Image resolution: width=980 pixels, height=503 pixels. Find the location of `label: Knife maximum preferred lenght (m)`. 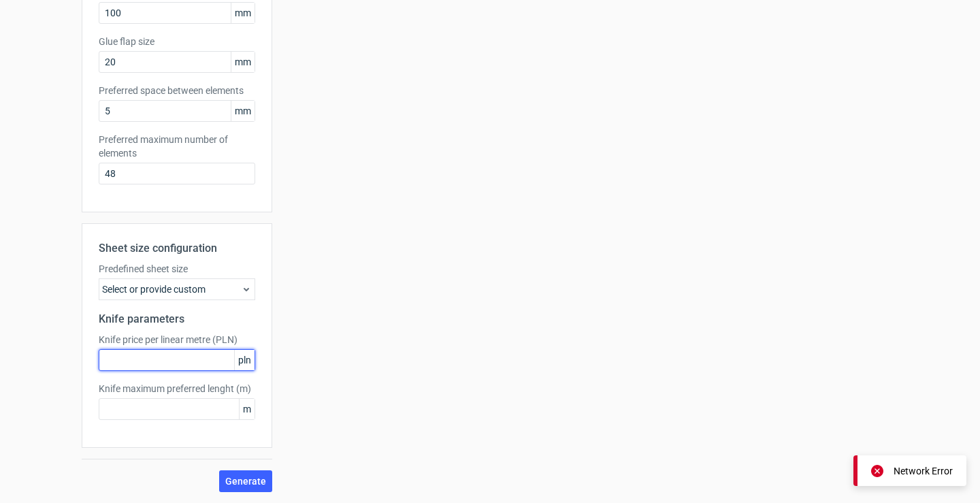

label: Knife maximum preferred lenght (m) is located at coordinates (177, 389).